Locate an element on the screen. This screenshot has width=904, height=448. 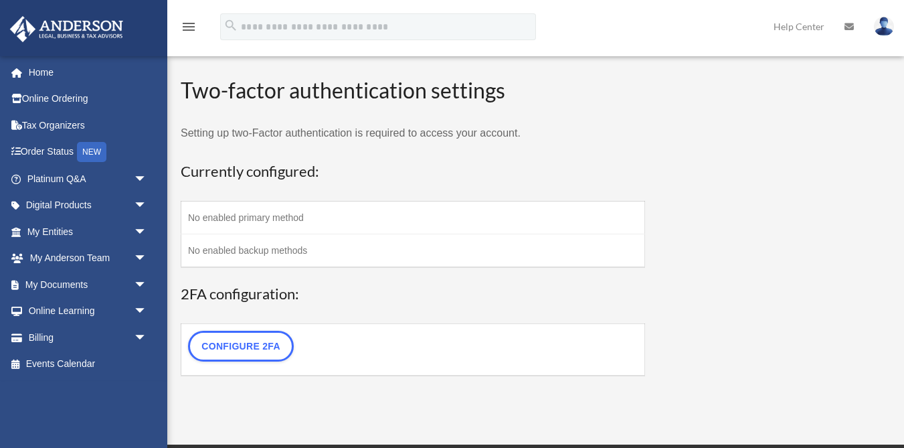
h3: 2FA configuration: is located at coordinates (413, 294).